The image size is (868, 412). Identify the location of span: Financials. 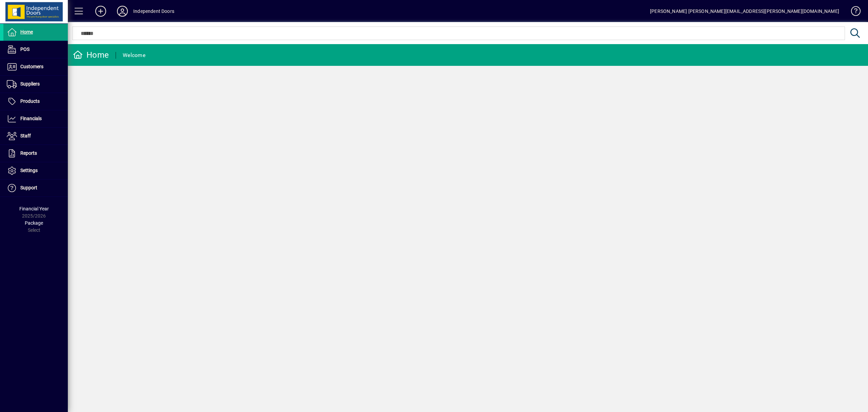
(31, 118).